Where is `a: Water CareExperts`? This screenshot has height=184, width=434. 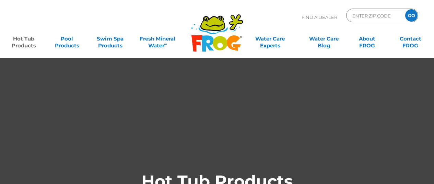 a: Water CareExperts is located at coordinates (270, 39).